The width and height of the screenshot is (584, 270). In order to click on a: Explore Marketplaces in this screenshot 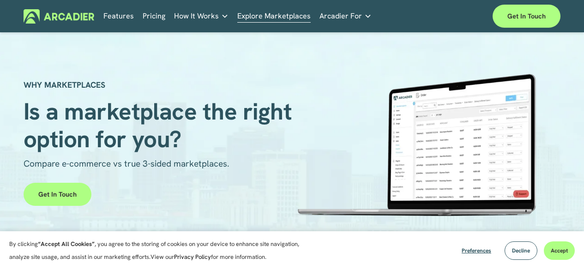, I will do `click(274, 16)`.